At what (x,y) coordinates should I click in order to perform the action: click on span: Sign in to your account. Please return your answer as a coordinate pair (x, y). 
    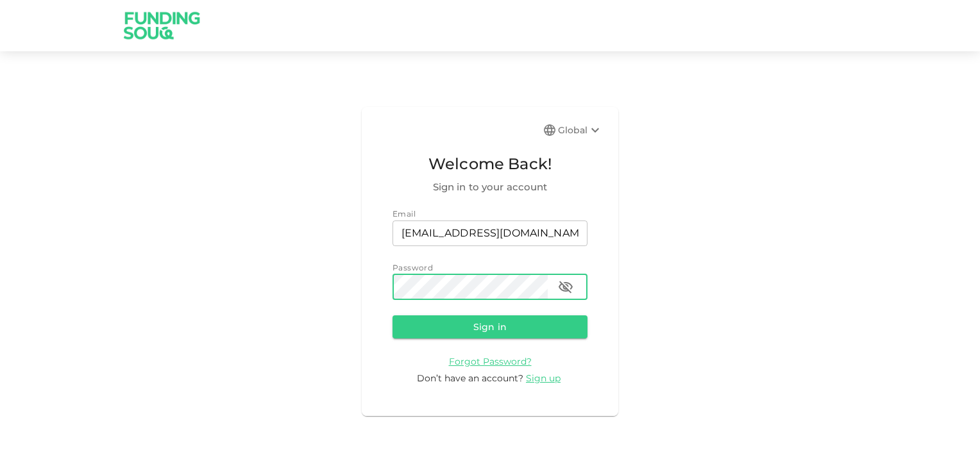
    Looking at the image, I should click on (490, 187).